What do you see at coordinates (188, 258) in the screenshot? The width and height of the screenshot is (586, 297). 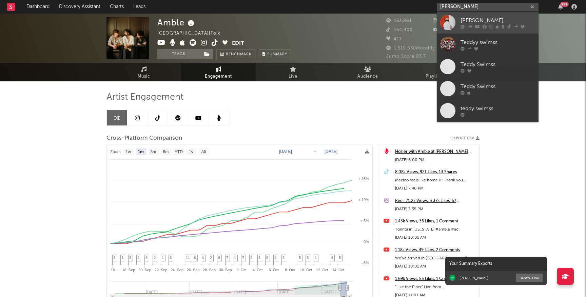 I see `span: 11` at bounding box center [188, 258].